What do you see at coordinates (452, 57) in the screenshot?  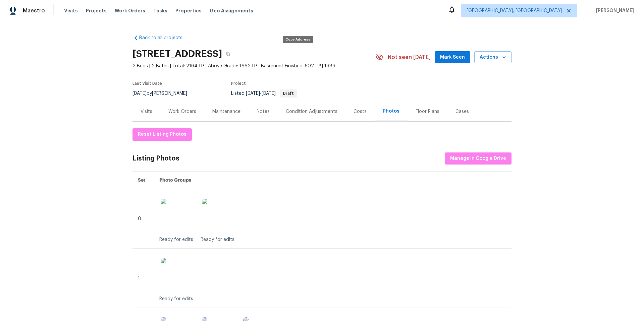 I see `span: Mark Seen` at bounding box center [452, 57].